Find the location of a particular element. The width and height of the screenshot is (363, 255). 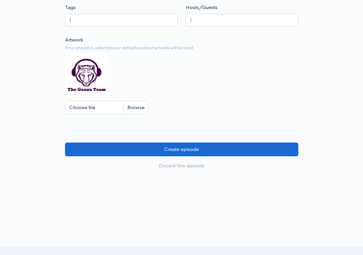

label: Artwork is located at coordinates (74, 40).